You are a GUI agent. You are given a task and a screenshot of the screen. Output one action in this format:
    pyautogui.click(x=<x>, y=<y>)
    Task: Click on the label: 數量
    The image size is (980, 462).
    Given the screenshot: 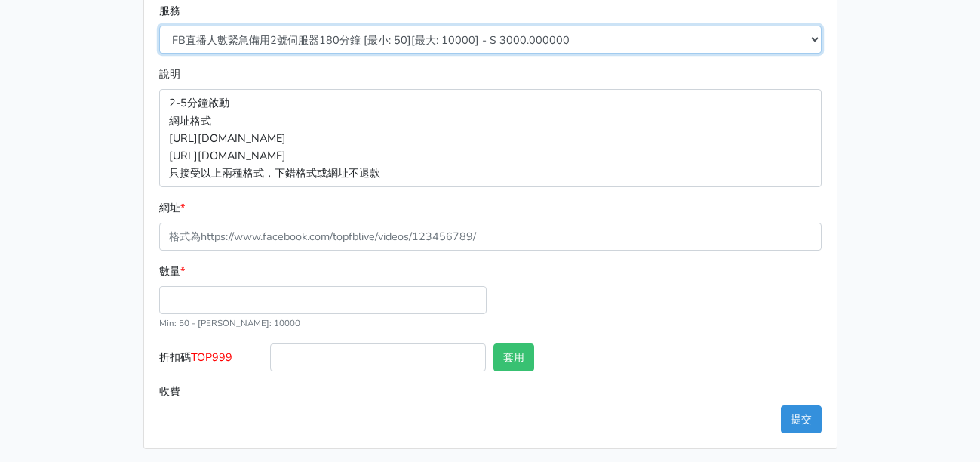 What is the action you would take?
    pyautogui.click(x=172, y=271)
    